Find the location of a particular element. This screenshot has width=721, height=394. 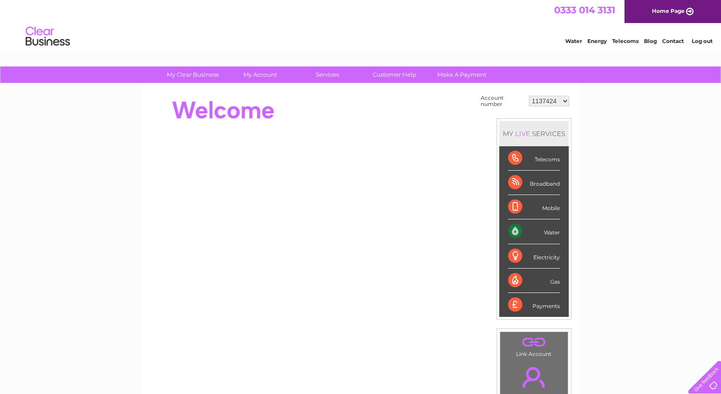

a: Services is located at coordinates (327, 74).